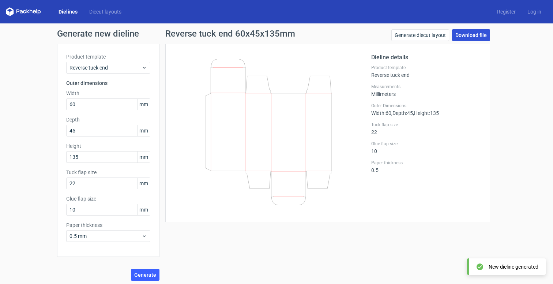  I want to click on span: , Height : 135, so click(425, 113).